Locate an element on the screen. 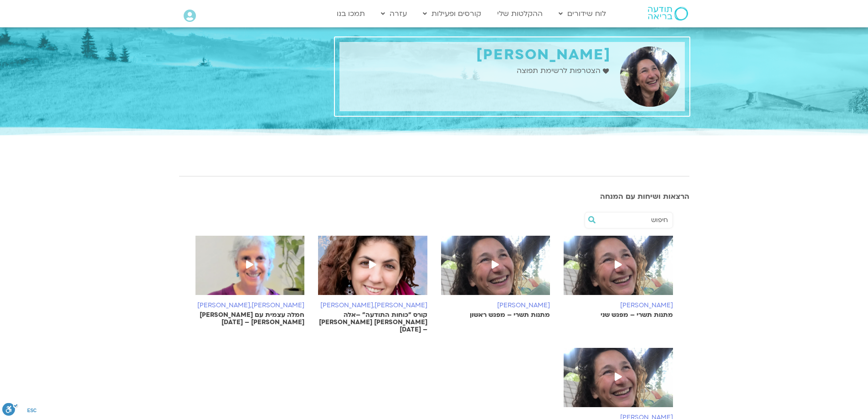 The image size is (868, 419). span: הצטרפות לרשימת תפוצה is located at coordinates (560, 70).